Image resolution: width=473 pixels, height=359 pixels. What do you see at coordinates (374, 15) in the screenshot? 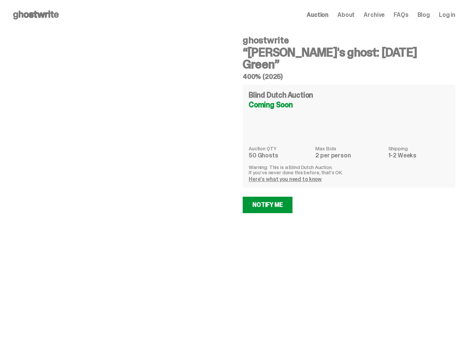
I see `a: Archive` at bounding box center [374, 15].